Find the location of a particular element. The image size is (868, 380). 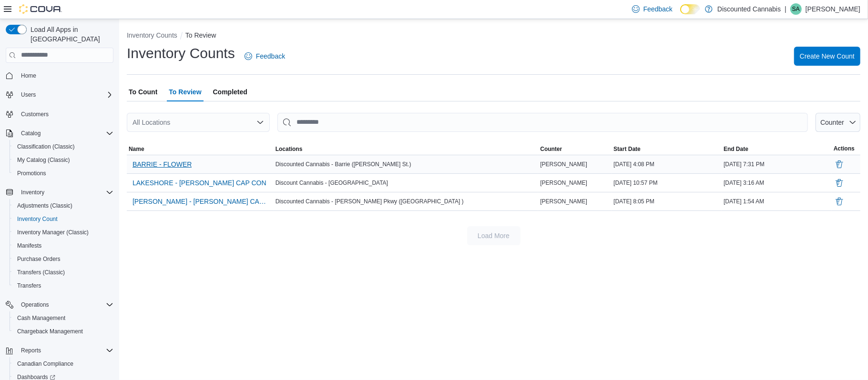

p: Discounted Cannabis is located at coordinates (749, 9).